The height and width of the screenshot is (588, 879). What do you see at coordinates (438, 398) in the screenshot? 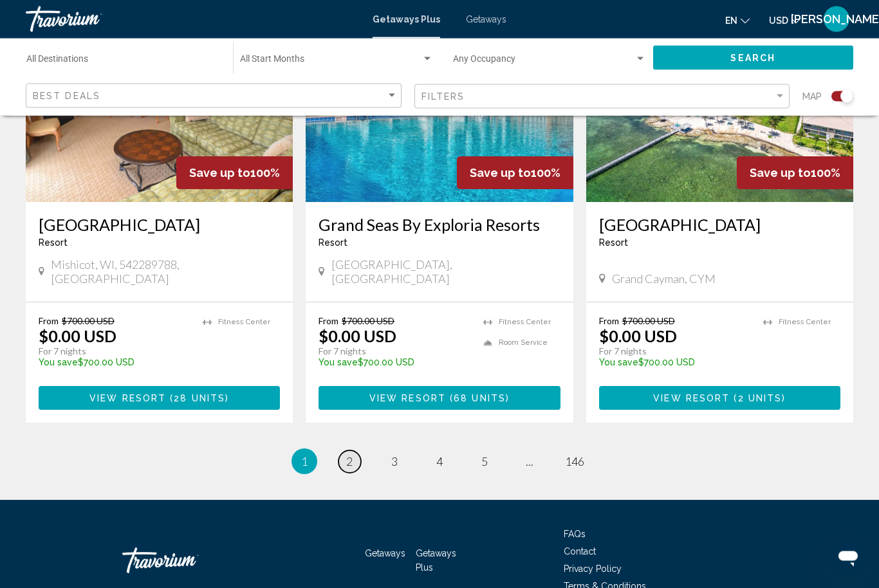
I see `button: View Resort(68 units)` at bounding box center [438, 398].